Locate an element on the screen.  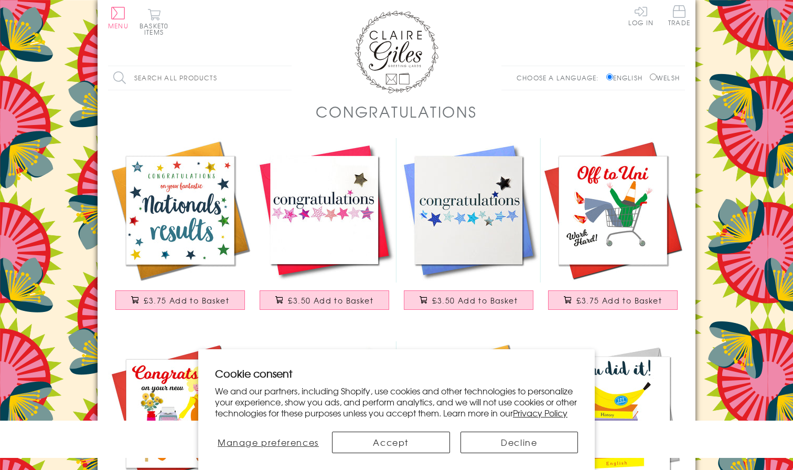
label: English is located at coordinates (627, 78).